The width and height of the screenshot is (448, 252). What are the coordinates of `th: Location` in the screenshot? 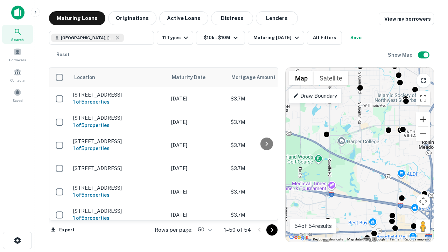 It's located at (119, 77).